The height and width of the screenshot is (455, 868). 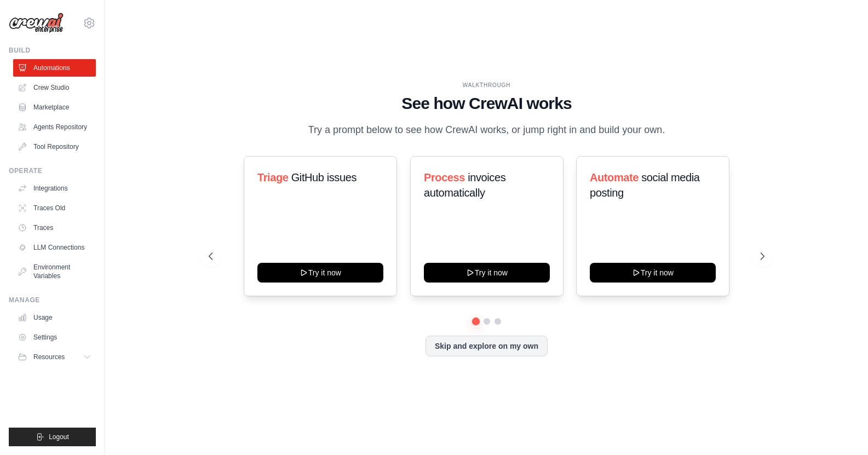 What do you see at coordinates (486, 104) in the screenshot?
I see `h1: See how CrewAI works` at bounding box center [486, 104].